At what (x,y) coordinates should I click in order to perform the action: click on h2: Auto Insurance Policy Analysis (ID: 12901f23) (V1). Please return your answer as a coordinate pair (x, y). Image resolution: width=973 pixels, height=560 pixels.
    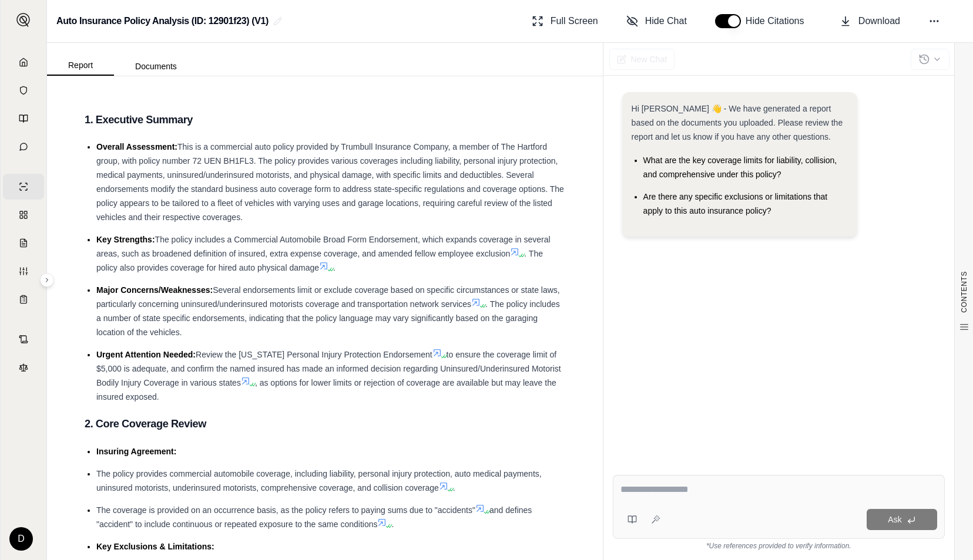
    Looking at the image, I should click on (162, 21).